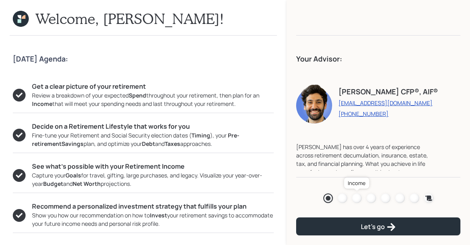  I want to click on b: Timing, so click(201, 135).